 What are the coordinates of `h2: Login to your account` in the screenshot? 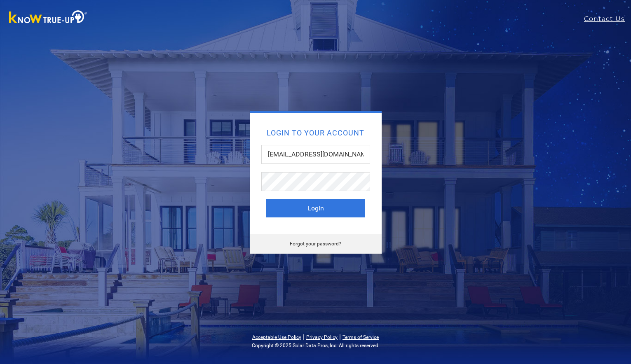 It's located at (316, 133).